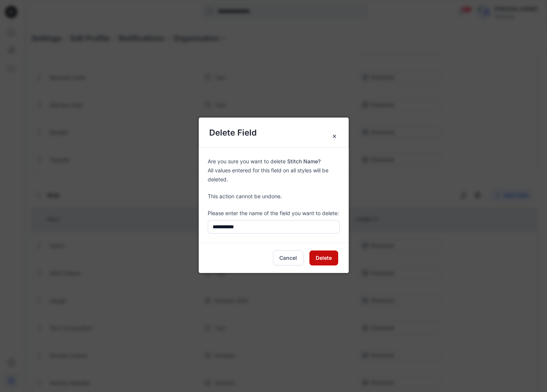 The image size is (547, 392). What do you see at coordinates (278, 161) in the screenshot?
I see `p: Are you sure you want to delete` at bounding box center [278, 161].